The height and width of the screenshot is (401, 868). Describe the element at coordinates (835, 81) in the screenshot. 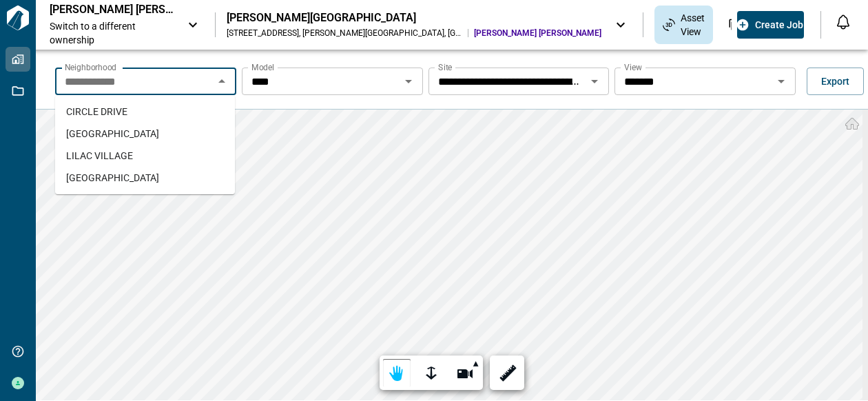

I see `button: Export` at that location.